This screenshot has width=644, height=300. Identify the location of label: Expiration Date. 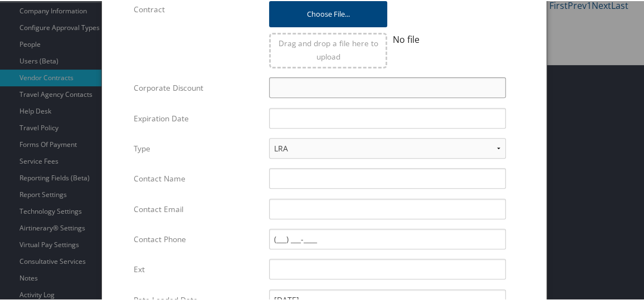
(197, 117).